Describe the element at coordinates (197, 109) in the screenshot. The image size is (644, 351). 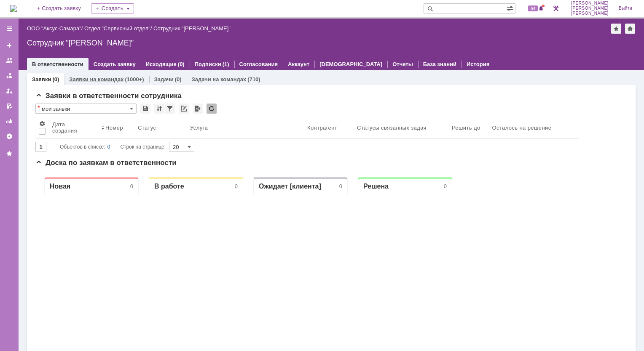
I see `div: Экспорт списка` at that location.